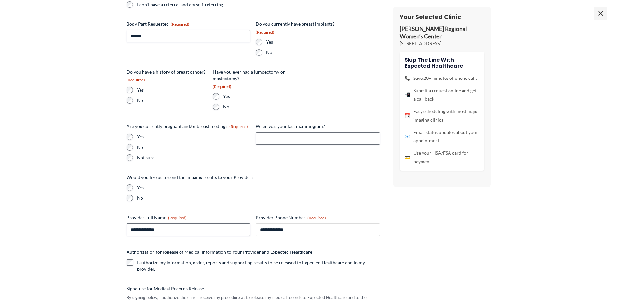 The width and height of the screenshot is (617, 301). Describe the element at coordinates (296, 28) in the screenshot. I see `legend: Do you currently have breast implants?` at that location.